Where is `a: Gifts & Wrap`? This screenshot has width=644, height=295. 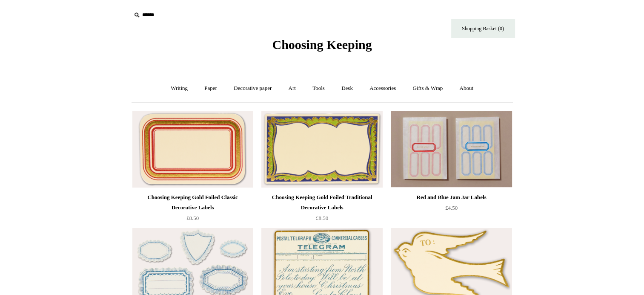 a: Gifts & Wrap is located at coordinates (427, 88).